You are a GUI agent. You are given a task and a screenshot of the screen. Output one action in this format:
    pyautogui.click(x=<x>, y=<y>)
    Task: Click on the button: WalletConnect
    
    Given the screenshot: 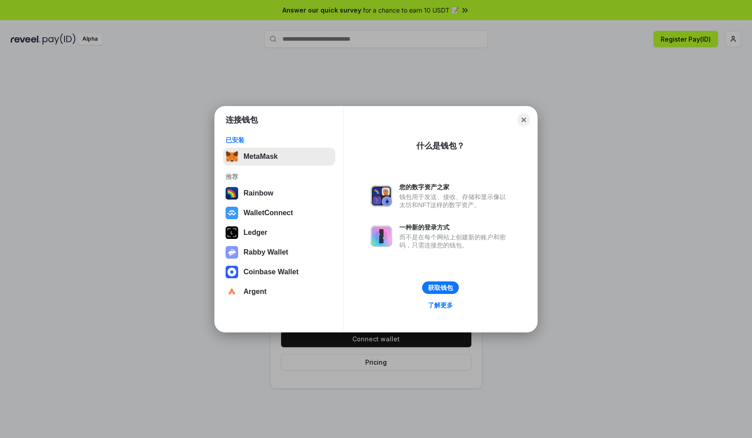 What is the action you would take?
    pyautogui.click(x=279, y=213)
    